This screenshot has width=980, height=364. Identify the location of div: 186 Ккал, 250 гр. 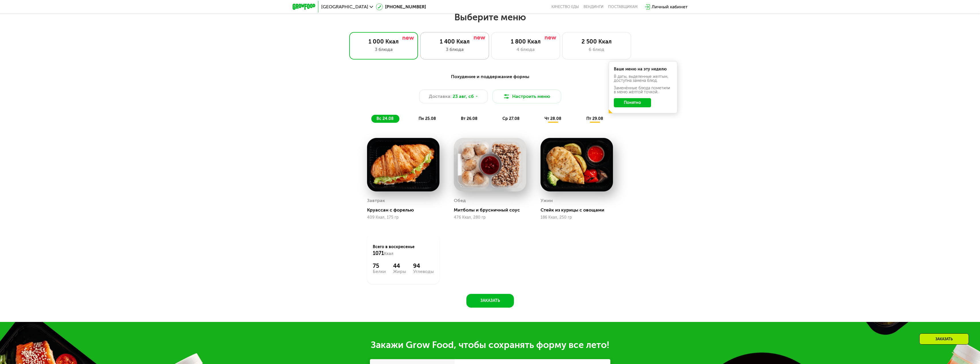
(577, 218).